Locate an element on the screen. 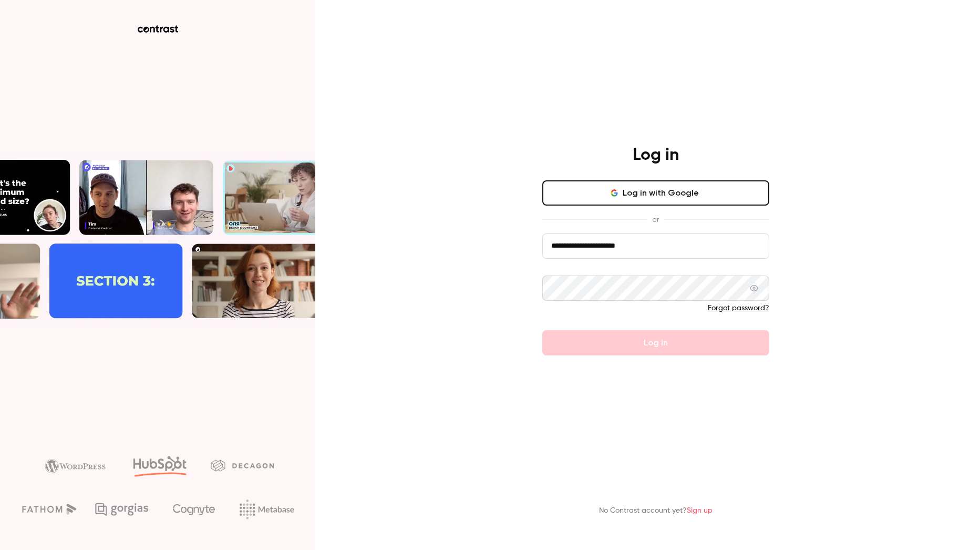 This screenshot has width=980, height=550. h4: Log in is located at coordinates (655, 155).